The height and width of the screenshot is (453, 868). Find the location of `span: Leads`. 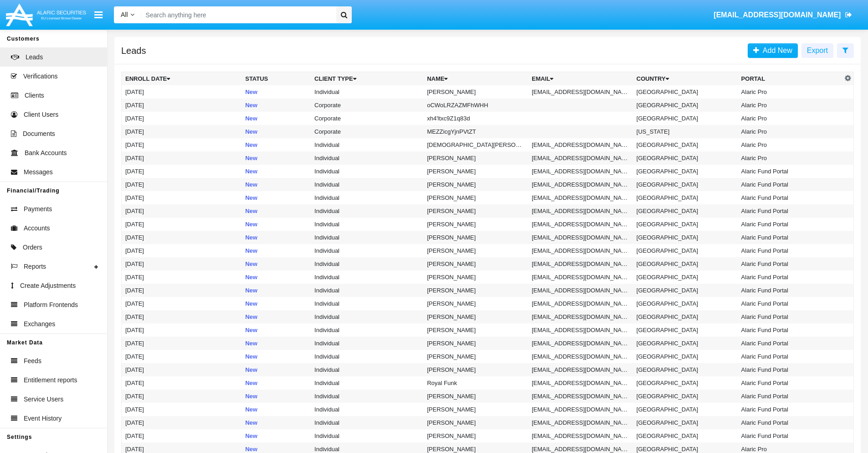

span: Leads is located at coordinates (34, 57).